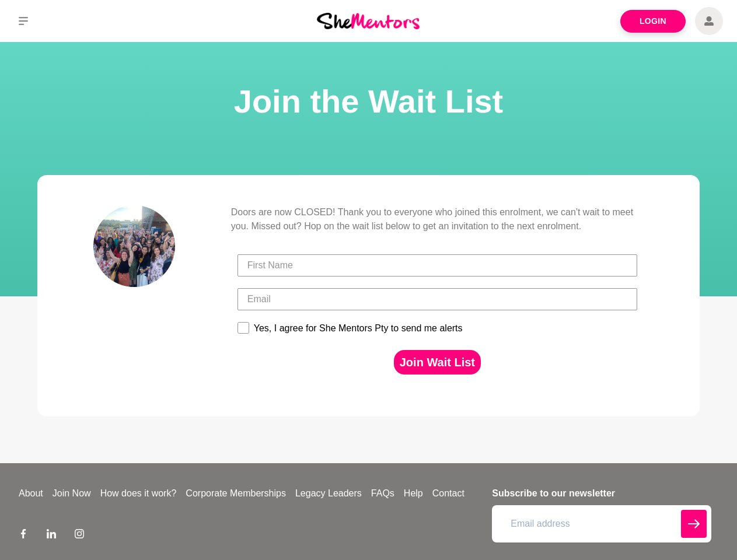 The width and height of the screenshot is (737, 560). What do you see at coordinates (368, 20) in the screenshot?
I see `img: She Mentors Logo` at bounding box center [368, 20].